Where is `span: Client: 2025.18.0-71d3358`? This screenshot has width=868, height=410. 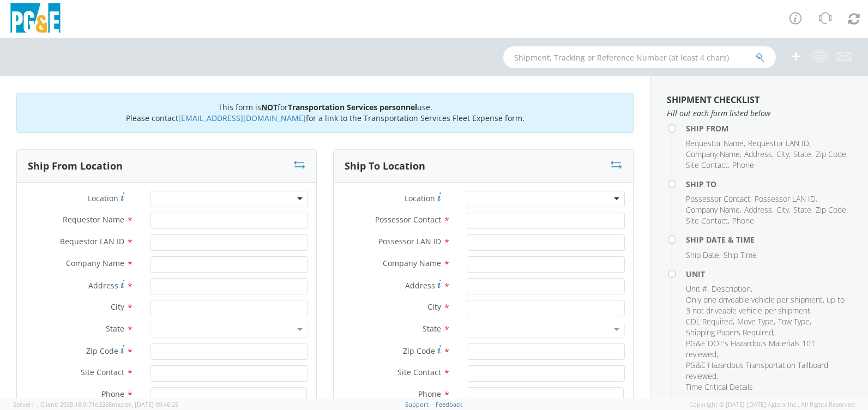 span: Client: 2025.18.0-71d3358 is located at coordinates (109, 404).